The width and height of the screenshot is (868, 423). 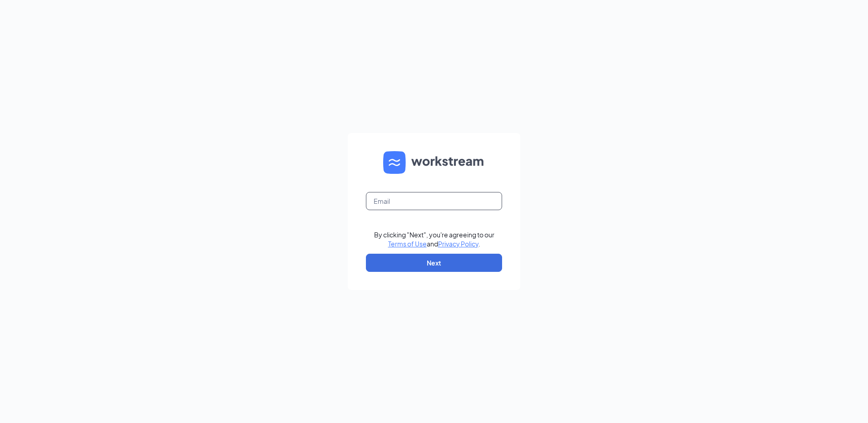 I want to click on img: WS logo and Workstream text, so click(x=434, y=163).